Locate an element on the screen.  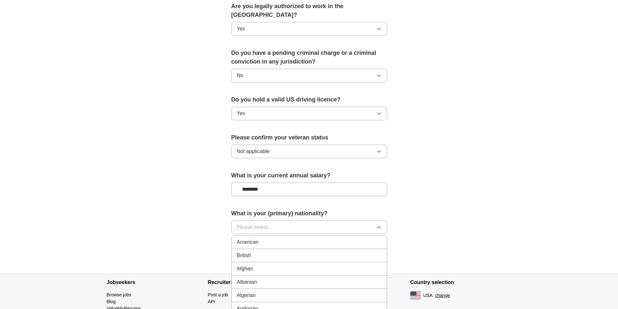
span: Algerian is located at coordinates (246, 296).